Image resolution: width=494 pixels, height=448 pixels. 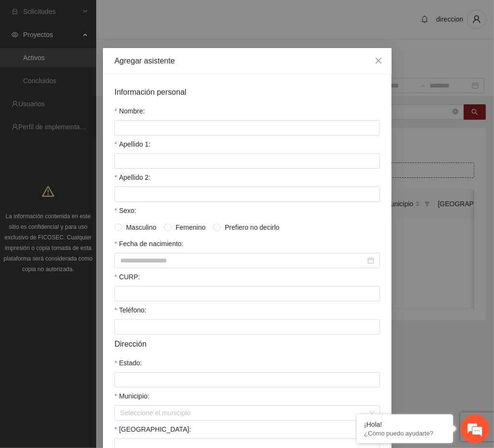 What do you see at coordinates (404, 433) in the screenshot?
I see `p: ¿Cómo puedo ayudarte?` at bounding box center [404, 433].